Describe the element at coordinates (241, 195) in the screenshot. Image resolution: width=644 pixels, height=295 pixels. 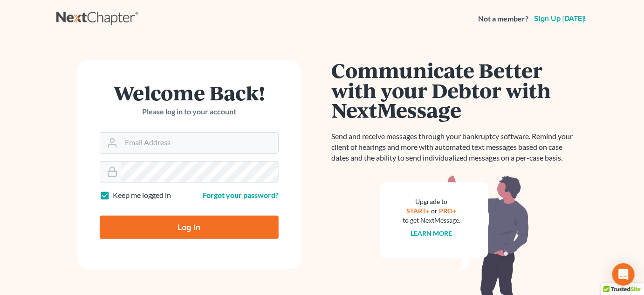
I see `a: Forgot your password?` at that location.